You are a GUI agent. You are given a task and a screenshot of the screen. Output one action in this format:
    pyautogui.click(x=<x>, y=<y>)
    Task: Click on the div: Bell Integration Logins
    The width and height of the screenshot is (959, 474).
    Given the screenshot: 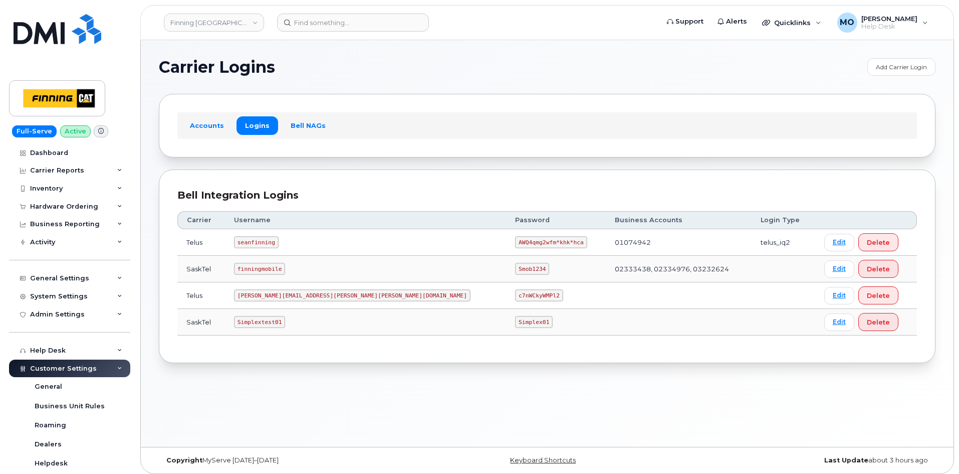 What is the action you would take?
    pyautogui.click(x=547, y=195)
    